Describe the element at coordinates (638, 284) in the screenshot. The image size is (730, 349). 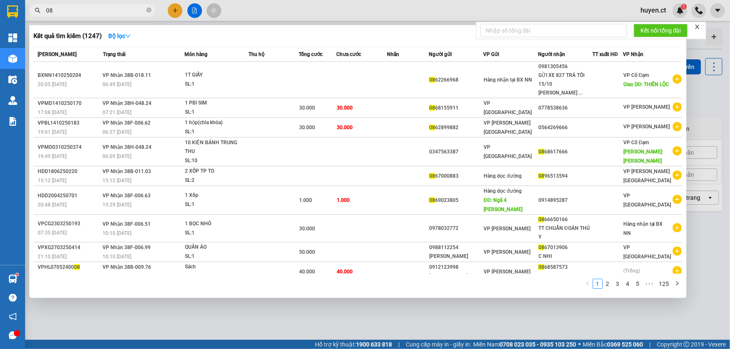
I see `a: 5` at that location.